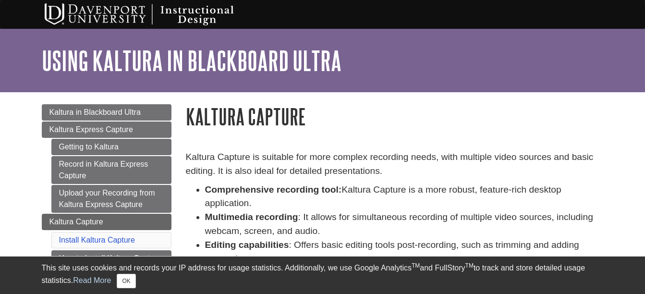 This screenshot has width=645, height=294. I want to click on img: Davenport University Instructional Design, so click(152, 14).